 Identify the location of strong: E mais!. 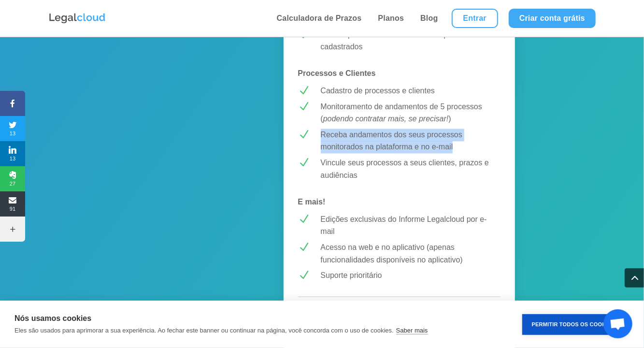
(312, 202).